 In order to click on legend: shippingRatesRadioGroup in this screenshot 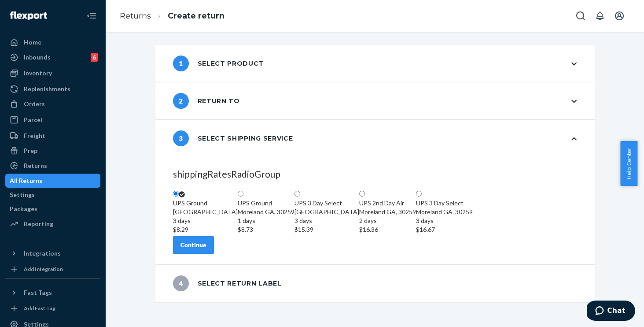, I will do `click(375, 174)`.